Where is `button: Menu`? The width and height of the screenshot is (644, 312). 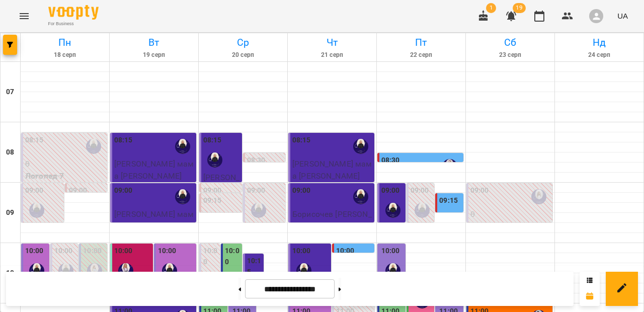
button: Menu is located at coordinates (24, 16).